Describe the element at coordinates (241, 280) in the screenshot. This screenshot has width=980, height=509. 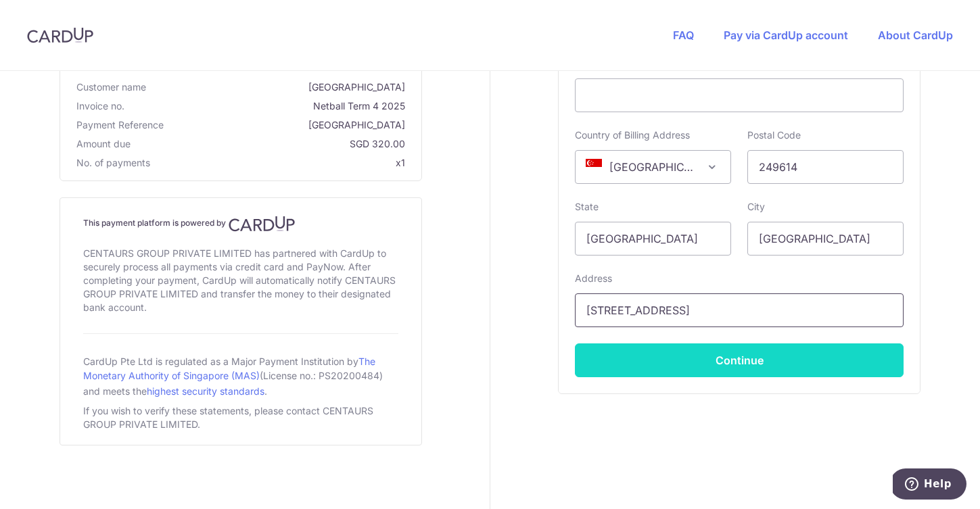
I see `div: CENTAURS GROUP PRIVATE LIMITED has partnered with CardUp to securely process all payments via cre...` at that location.